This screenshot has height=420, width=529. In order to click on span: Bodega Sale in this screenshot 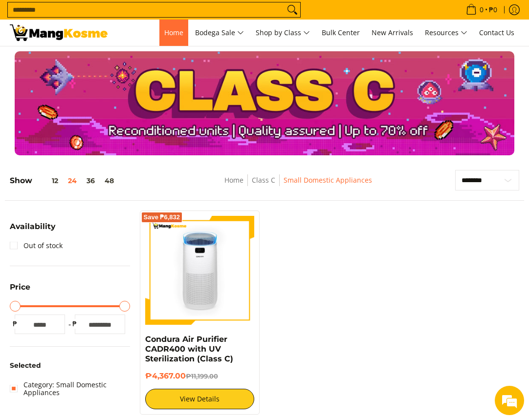, I will do `click(220, 32)`.